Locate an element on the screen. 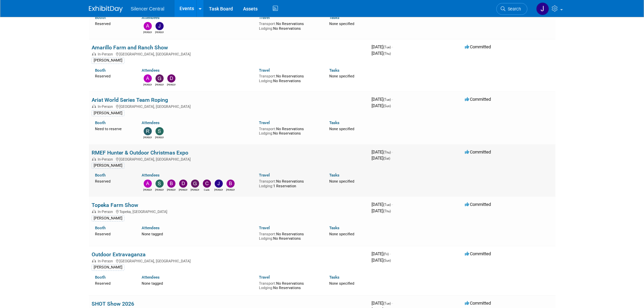 The height and width of the screenshot is (308, 644). a: Topeka Farm Show is located at coordinates (115, 205).